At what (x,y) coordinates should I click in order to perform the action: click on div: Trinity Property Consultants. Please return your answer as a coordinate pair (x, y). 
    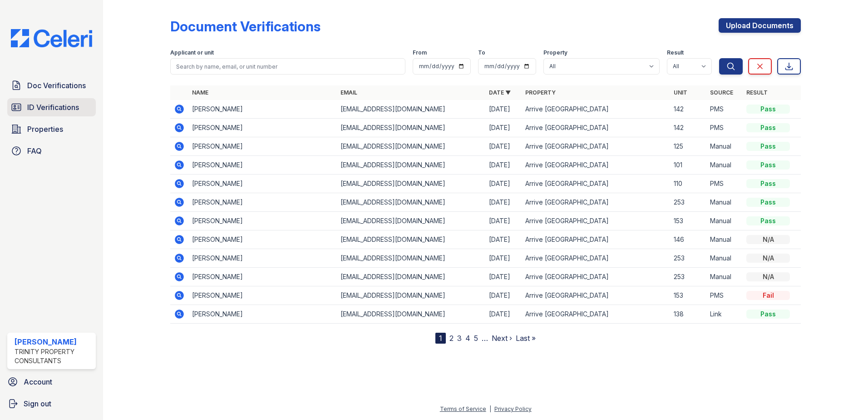
    Looking at the image, I should click on (53, 357).